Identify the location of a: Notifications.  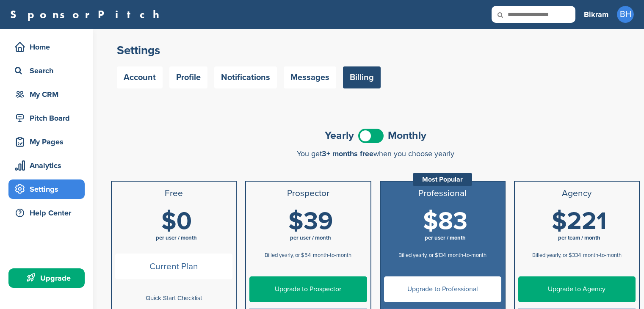
(245, 77).